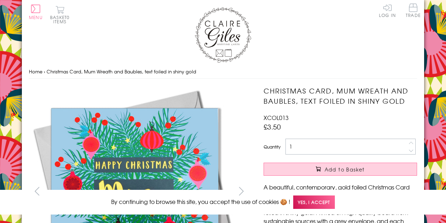 This screenshot has height=223, width=446. What do you see at coordinates (413, 11) in the screenshot?
I see `a: Trade` at bounding box center [413, 11].